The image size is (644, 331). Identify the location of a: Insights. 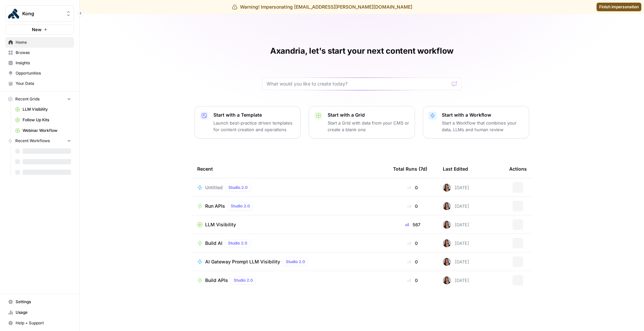
(39, 63).